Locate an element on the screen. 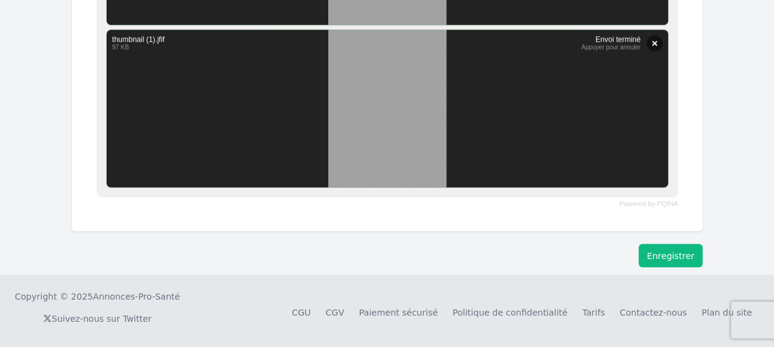  a: Contactez-nous is located at coordinates (652, 312).